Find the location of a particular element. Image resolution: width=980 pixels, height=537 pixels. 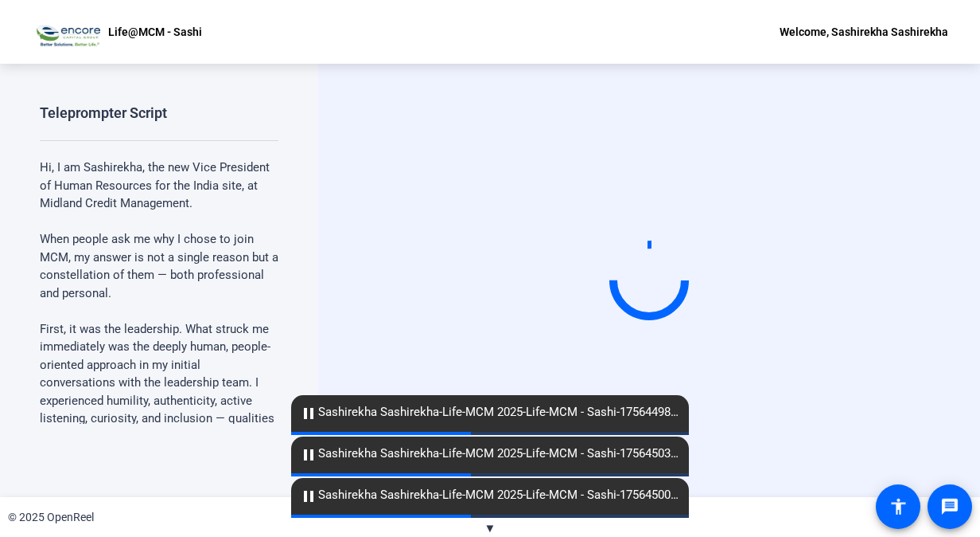

div: Teleprompter Script is located at coordinates (103, 113).